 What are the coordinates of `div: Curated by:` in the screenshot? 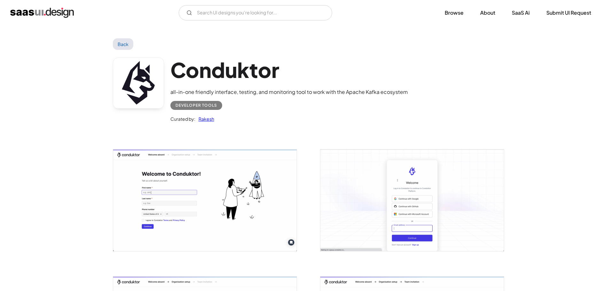 It's located at (183, 119).